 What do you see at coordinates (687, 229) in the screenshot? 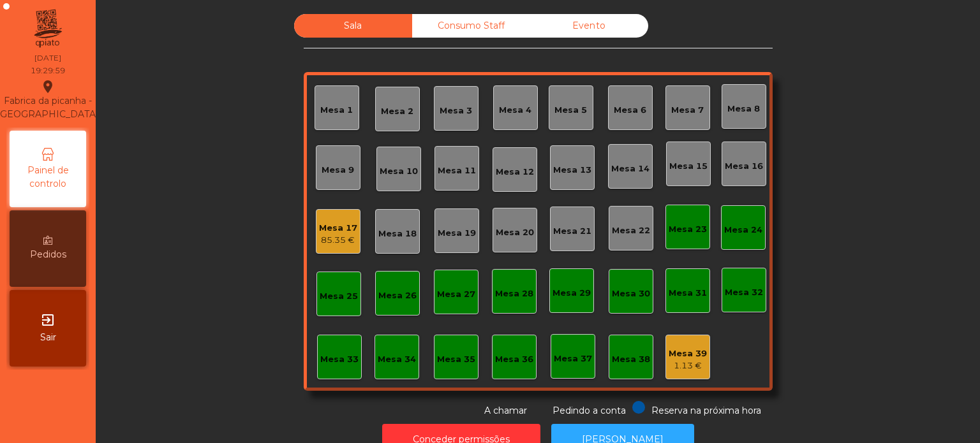
I see `div: Mesa 23` at bounding box center [687, 229].